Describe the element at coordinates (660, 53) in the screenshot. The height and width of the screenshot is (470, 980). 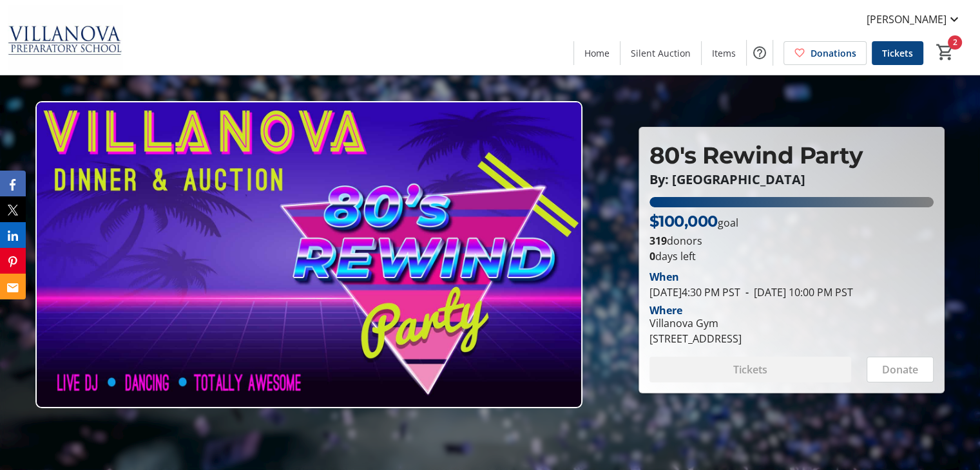
I see `span: Silent Auction` at that location.